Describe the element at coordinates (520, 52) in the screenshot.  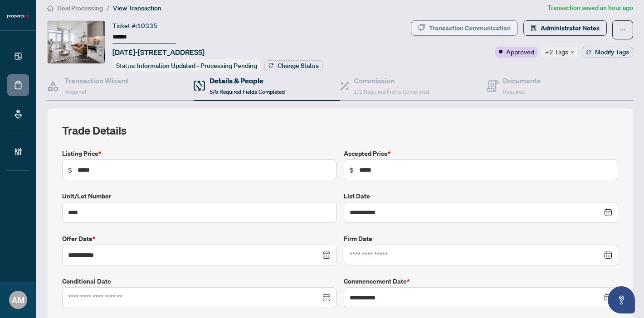
I see `span: Approved` at that location.